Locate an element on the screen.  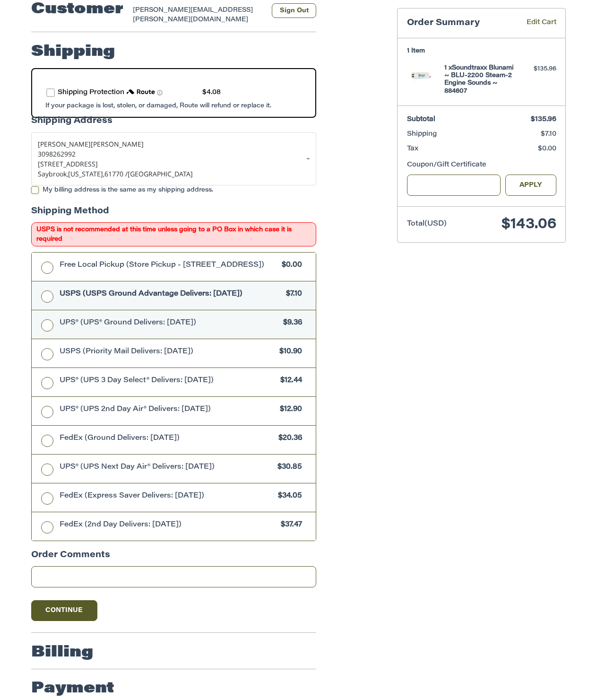
div: Coupon/Gift Certificate is located at coordinates (482, 165).